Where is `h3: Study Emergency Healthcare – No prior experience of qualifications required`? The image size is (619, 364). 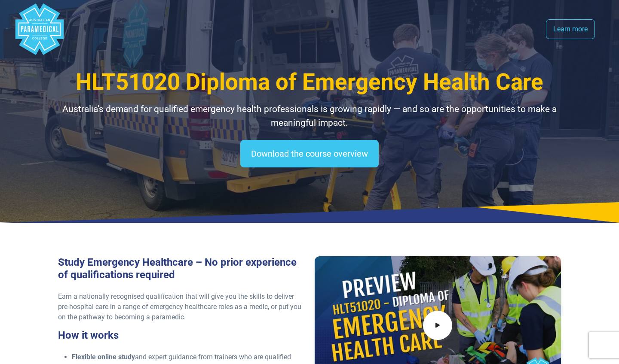 h3: Study Emergency Healthcare – No prior experience of qualifications required is located at coordinates (181, 269).